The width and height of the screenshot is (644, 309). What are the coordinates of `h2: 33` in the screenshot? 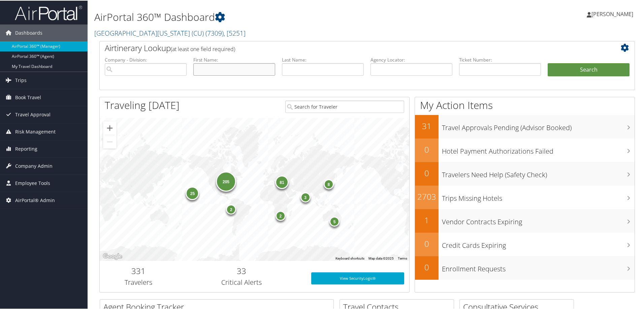 It's located at (241, 270).